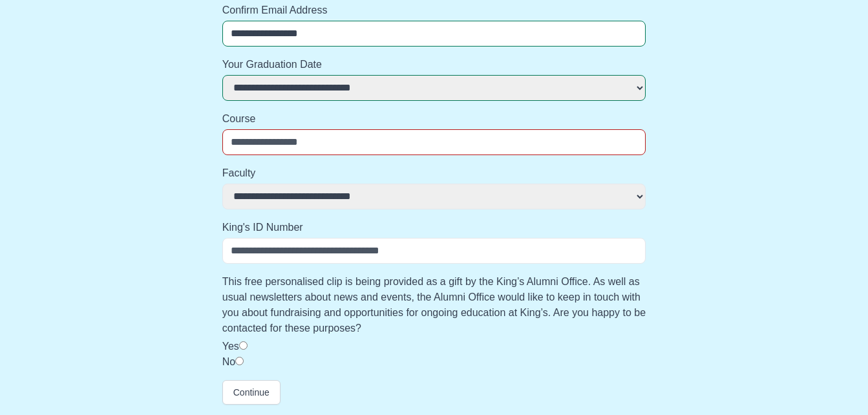 This screenshot has width=868, height=415. I want to click on label: Course, so click(434, 119).